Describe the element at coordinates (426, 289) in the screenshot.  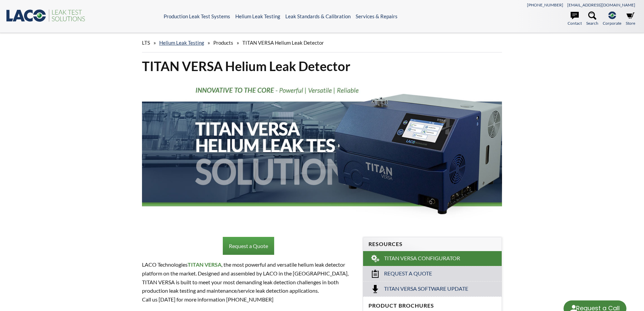
I see `span: Titan Versa Software Update` at that location.